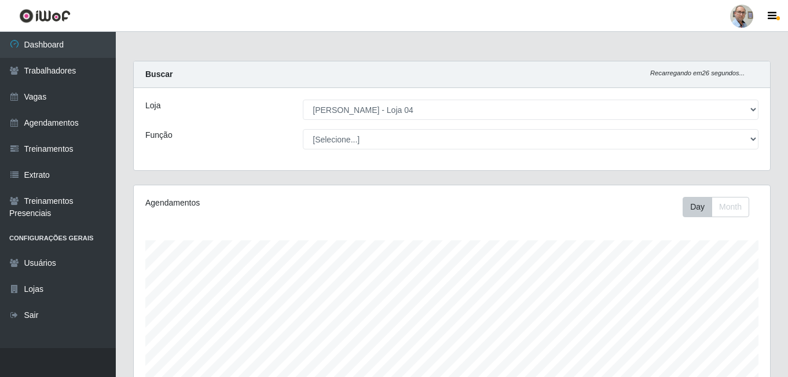  I want to click on label: Função, so click(159, 135).